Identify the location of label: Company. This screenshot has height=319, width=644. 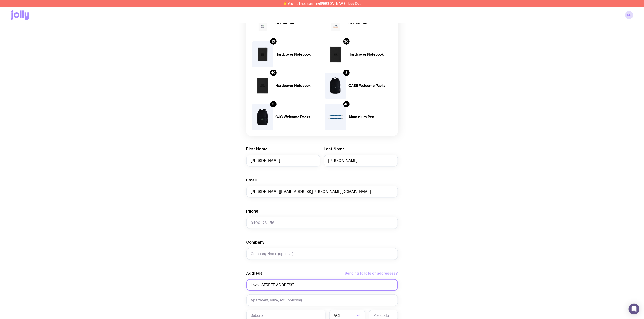
(255, 242).